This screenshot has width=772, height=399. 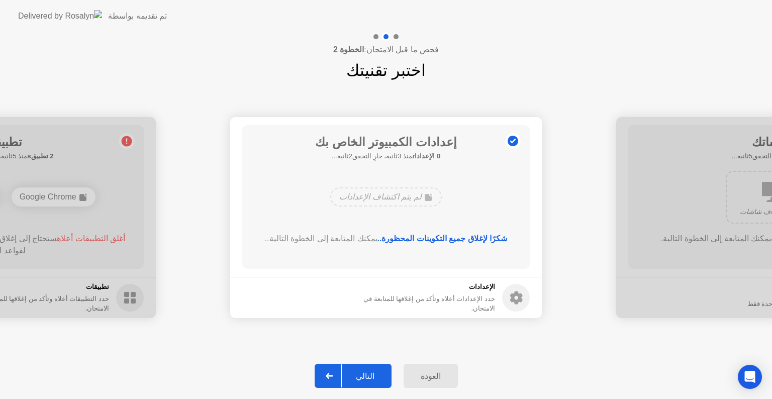 What do you see at coordinates (385, 197) in the screenshot?
I see `div: لم يتم اكتشاف الإعدادات` at bounding box center [385, 197].